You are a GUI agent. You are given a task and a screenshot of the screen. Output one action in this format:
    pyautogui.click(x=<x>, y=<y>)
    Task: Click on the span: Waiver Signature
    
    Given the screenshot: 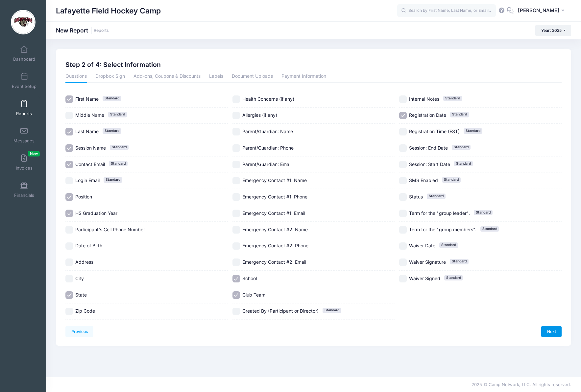 What is the action you would take?
    pyautogui.click(x=427, y=262)
    